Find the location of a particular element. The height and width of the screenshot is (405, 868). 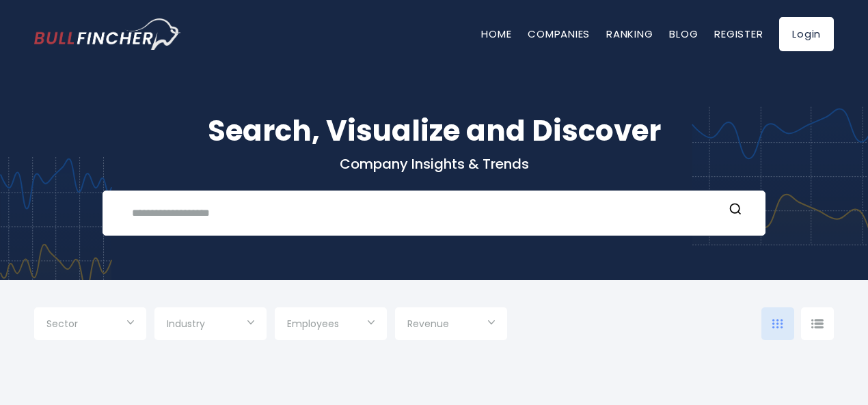

a: Register is located at coordinates (738, 33).